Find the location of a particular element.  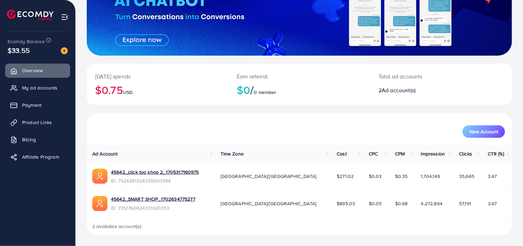

a: Payment is located at coordinates (38, 105).